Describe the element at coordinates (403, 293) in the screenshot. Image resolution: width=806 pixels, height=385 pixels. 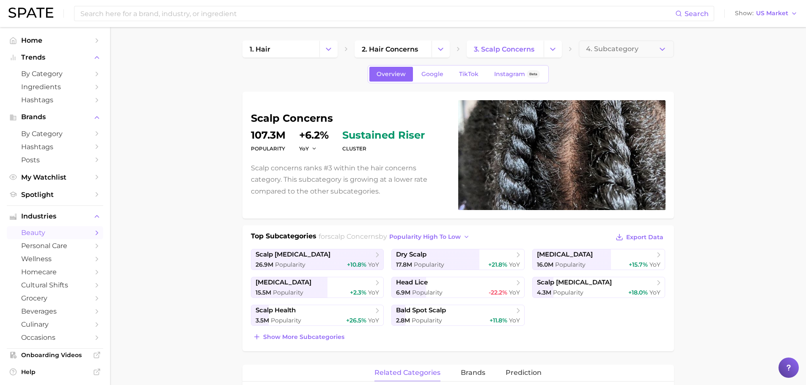
I see `span: 6.9m` at that location.